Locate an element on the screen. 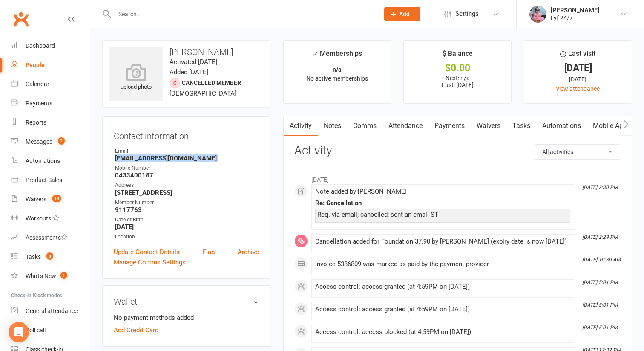 The height and width of the screenshot is (351, 644). a: Update Contact Details is located at coordinates (147, 252).